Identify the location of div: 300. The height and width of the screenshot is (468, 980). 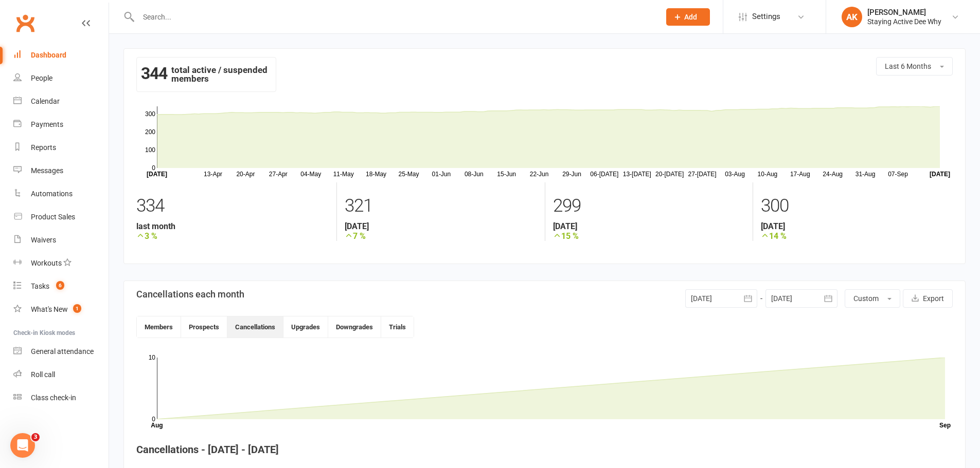
(857, 206).